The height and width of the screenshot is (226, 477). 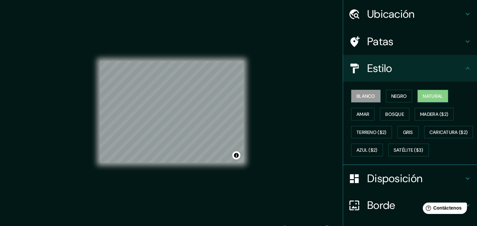 What do you see at coordinates (380, 42) in the screenshot?
I see `font: Patas` at bounding box center [380, 42].